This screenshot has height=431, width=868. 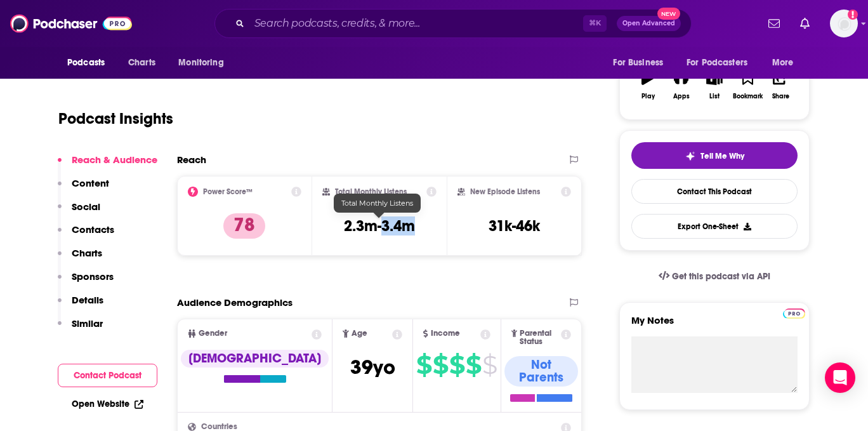 What do you see at coordinates (80, 329) in the screenshot?
I see `button: Similar` at bounding box center [80, 329].